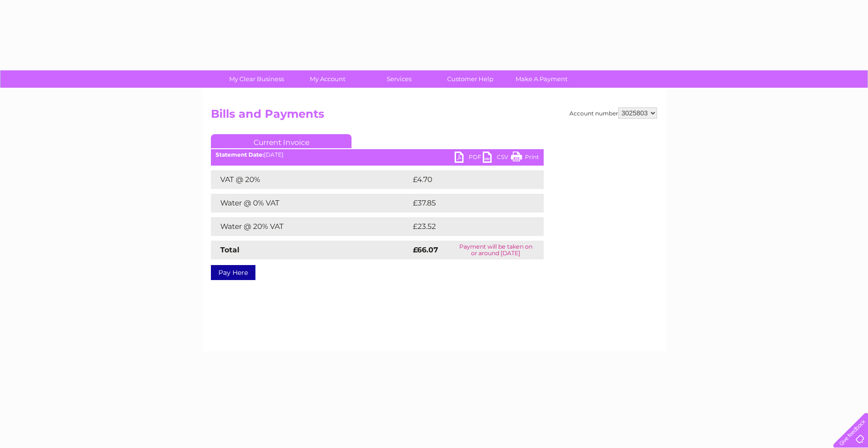 The image size is (868, 448). What do you see at coordinates (467, 203) in the screenshot?
I see `td: £37.85` at bounding box center [467, 203].